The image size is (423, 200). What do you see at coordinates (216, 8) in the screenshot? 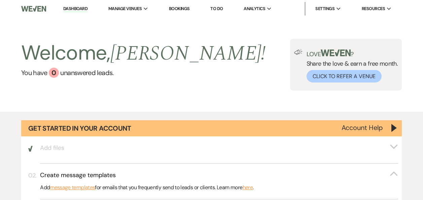
I see `a: To Do` at bounding box center [216, 8].